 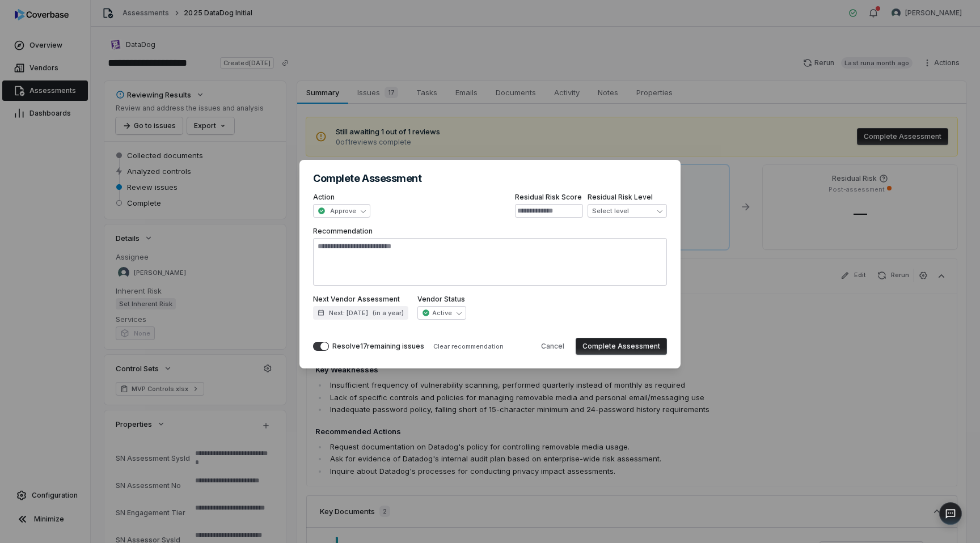 What do you see at coordinates (469, 347) in the screenshot?
I see `button: Clear recommendation` at bounding box center [469, 347].